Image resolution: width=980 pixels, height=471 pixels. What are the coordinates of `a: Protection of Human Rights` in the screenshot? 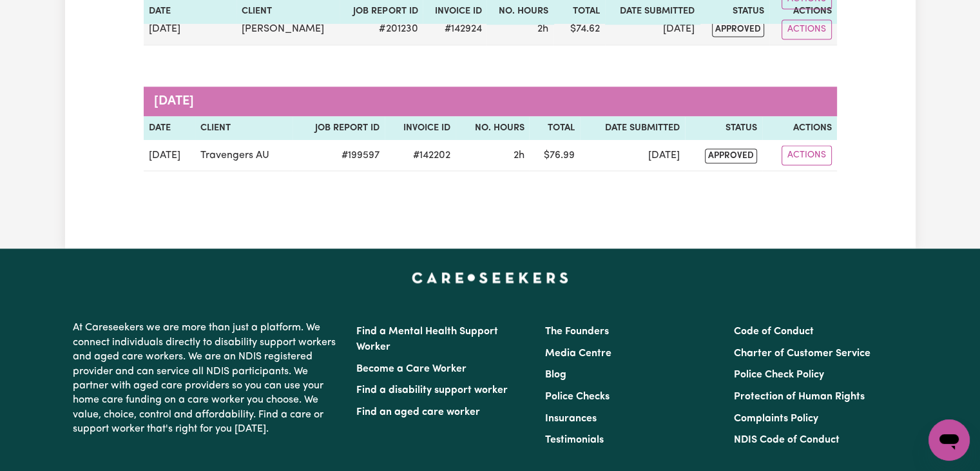 It's located at (798, 396).